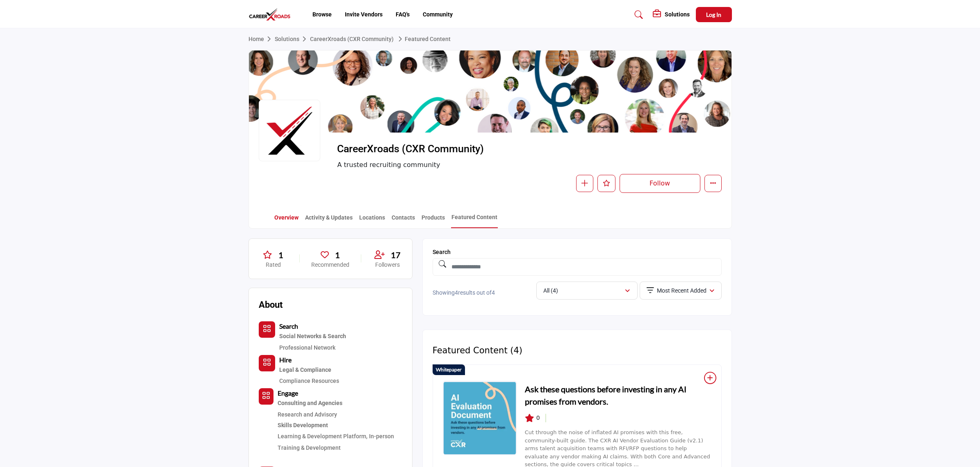 The width and height of the screenshot is (980, 467). I want to click on a: CareerXroads (CXR Community), so click(352, 39).